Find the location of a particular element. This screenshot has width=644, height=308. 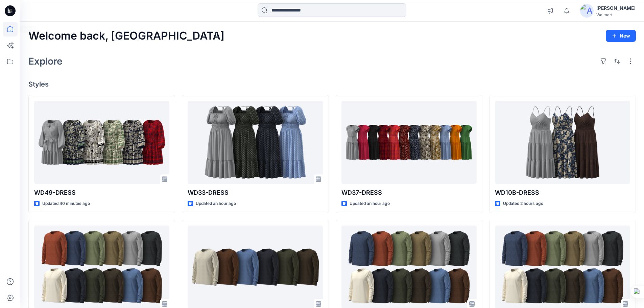

a: WD10B-DRESS is located at coordinates (563, 142).